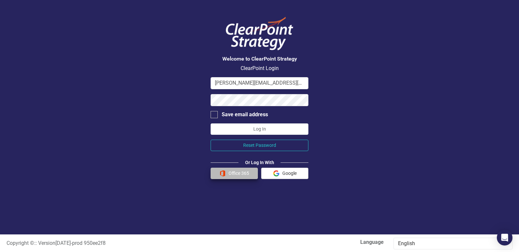 The height and width of the screenshot is (252, 519). Describe the element at coordinates (449, 244) in the screenshot. I see `div: English` at that location.